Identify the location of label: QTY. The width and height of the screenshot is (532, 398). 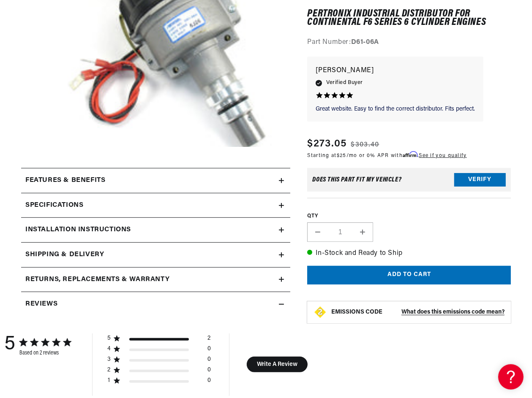
(409, 216).